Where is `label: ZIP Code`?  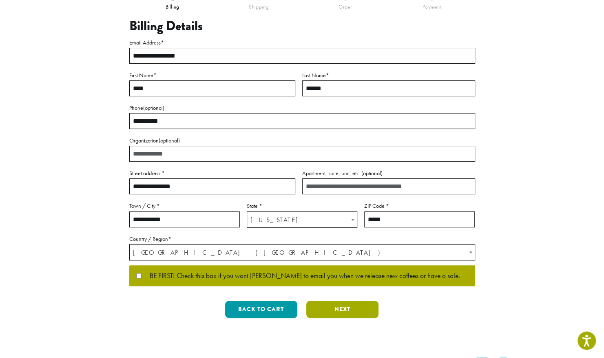
label: ZIP Code is located at coordinates (419, 206).